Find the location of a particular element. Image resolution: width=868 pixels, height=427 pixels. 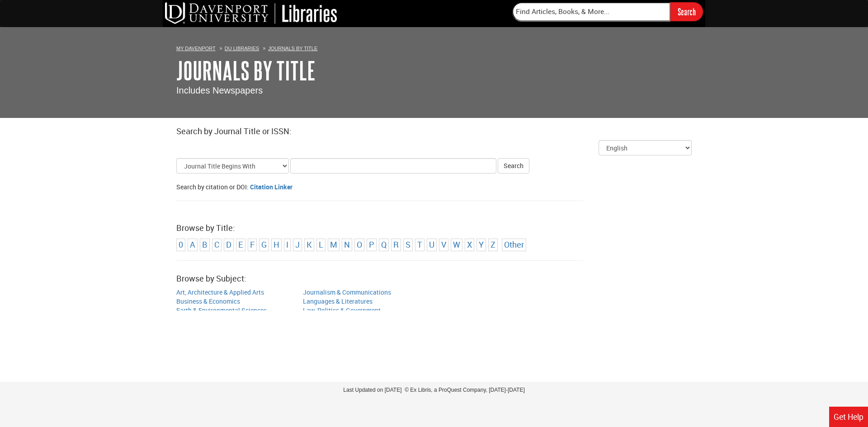

p: Includes Newspapers is located at coordinates (434, 90).